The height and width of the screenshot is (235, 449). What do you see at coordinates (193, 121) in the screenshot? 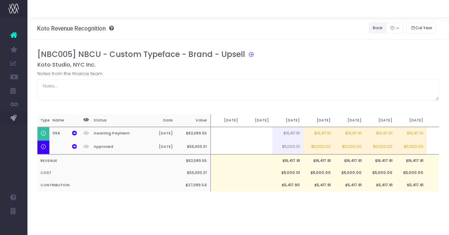
I see `th: Value` at bounding box center [193, 121].